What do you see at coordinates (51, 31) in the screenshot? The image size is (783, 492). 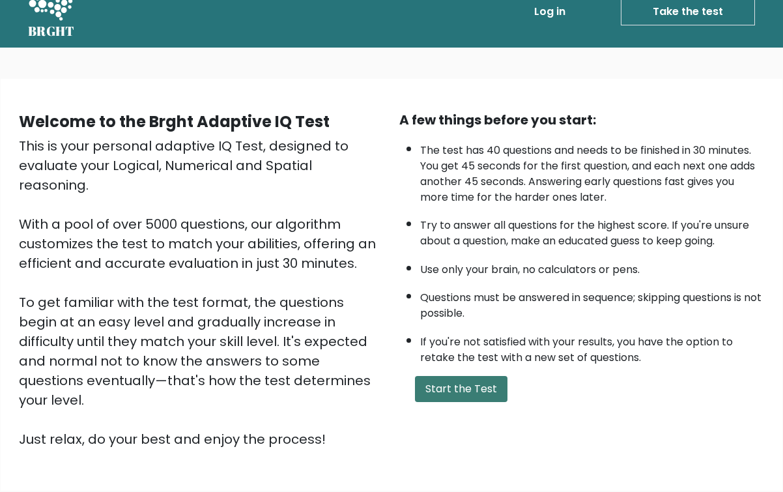 I see `h5: BRGHT` at bounding box center [51, 31].